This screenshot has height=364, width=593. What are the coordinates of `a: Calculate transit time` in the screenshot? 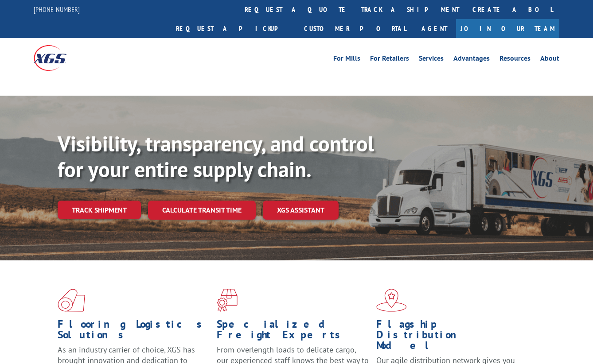 It's located at (202, 210).